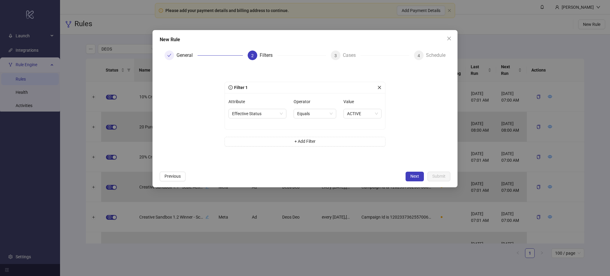  What do you see at coordinates (439, 176) in the screenshot?
I see `button: Submit` at bounding box center [439, 176].